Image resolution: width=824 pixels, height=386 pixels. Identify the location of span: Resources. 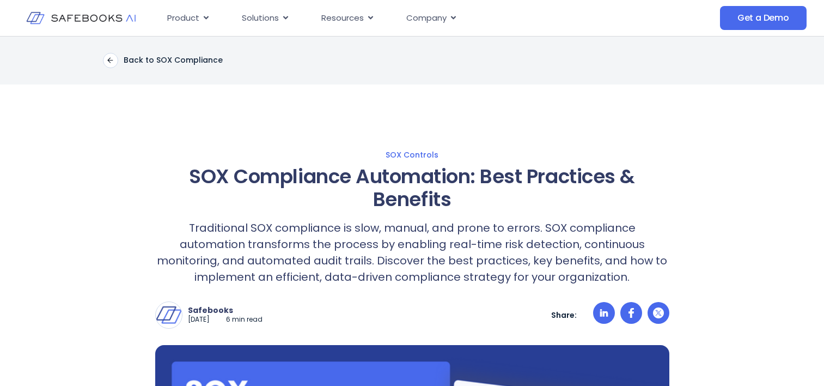
(343, 18).